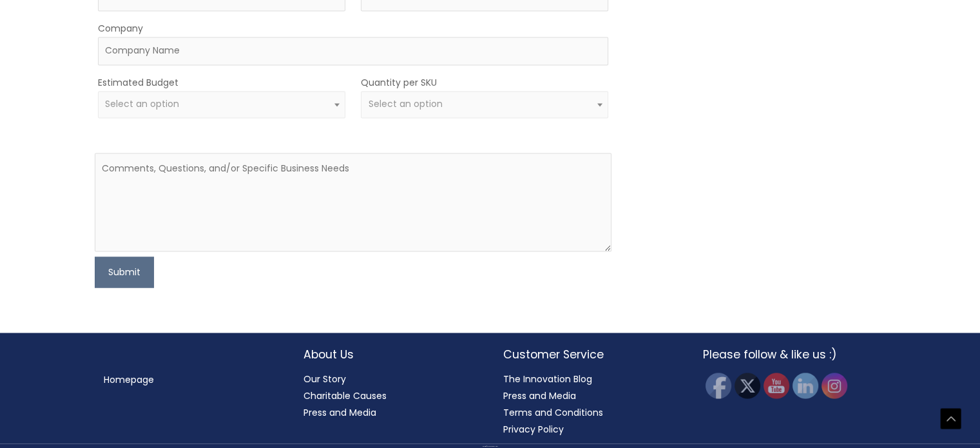  Describe the element at coordinates (533, 429) in the screenshot. I see `a: Privacy Policy` at that location.